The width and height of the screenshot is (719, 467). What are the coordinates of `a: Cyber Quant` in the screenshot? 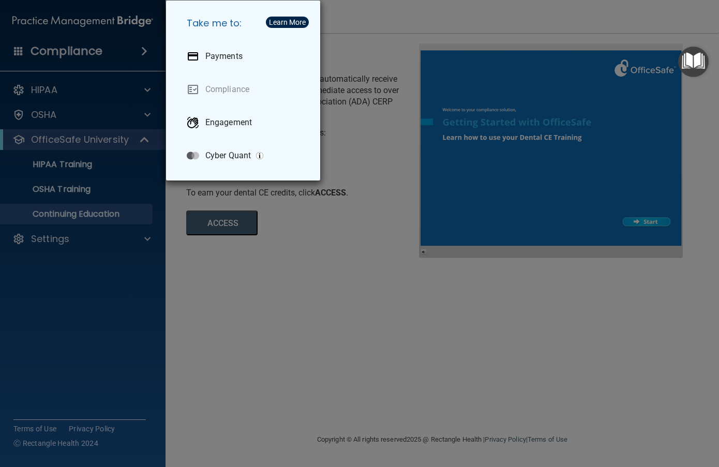 It's located at (245, 156).